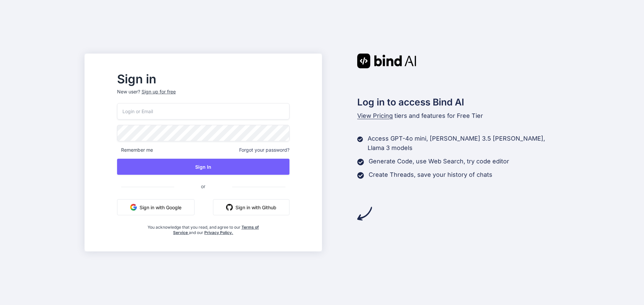  What do you see at coordinates (439, 161) in the screenshot?
I see `p: Generate Code, use Web Search, try code editor` at bounding box center [439, 161].